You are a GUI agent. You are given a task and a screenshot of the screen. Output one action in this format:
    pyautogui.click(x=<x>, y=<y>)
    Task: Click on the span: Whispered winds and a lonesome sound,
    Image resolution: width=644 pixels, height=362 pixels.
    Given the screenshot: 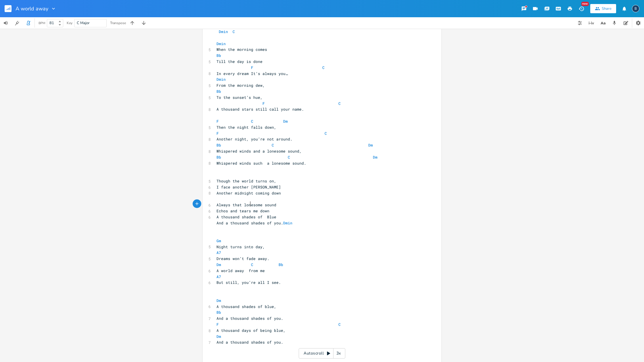 What is the action you would take?
    pyautogui.click(x=259, y=151)
    